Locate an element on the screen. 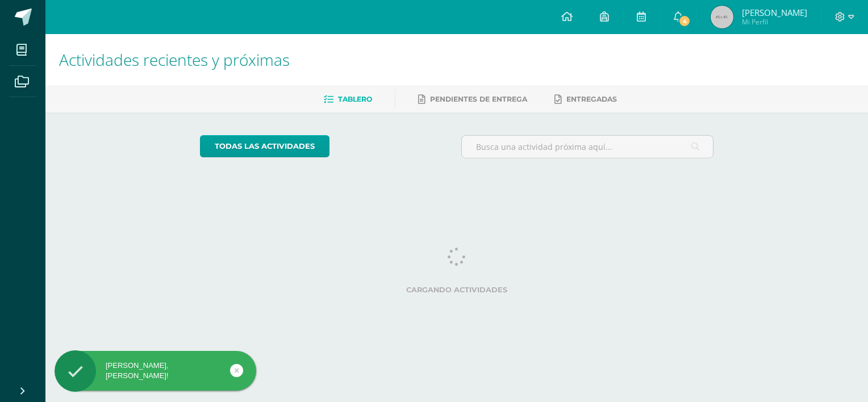 This screenshot has height=402, width=868. a: Pendientes de entrega is located at coordinates (473, 99).